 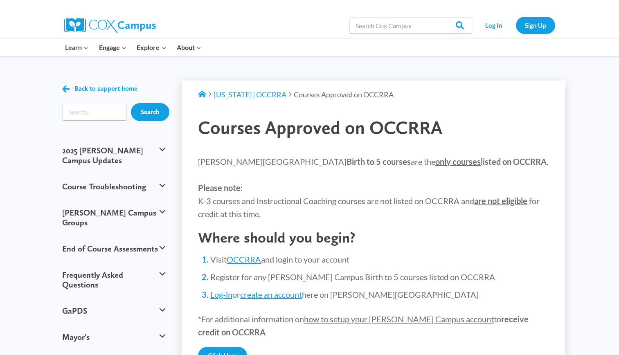 What do you see at coordinates (221, 294) in the screenshot?
I see `a: Log-in` at bounding box center [221, 294].